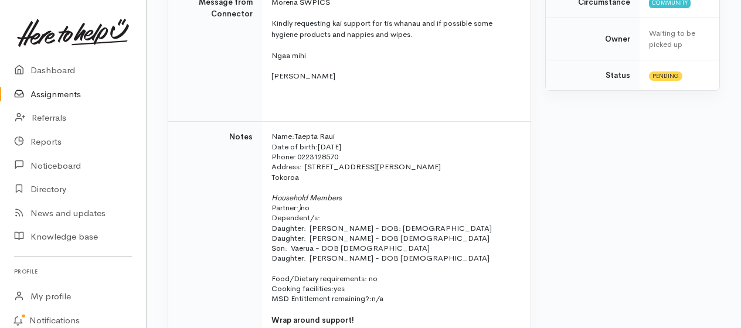  What do you see at coordinates (324, 278) in the screenshot?
I see `span: Food/Dietary requirements: no` at bounding box center [324, 278].